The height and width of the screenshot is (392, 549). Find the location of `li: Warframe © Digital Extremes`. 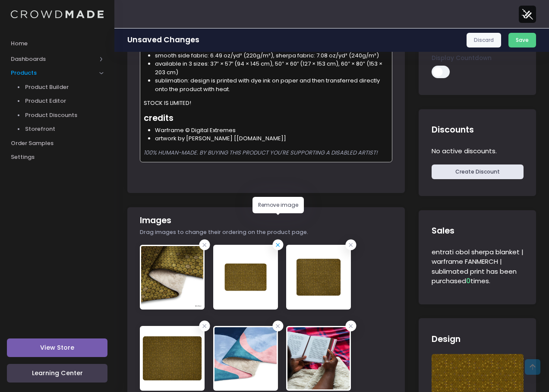

li: Warframe © Digital Extremes is located at coordinates (272, 130).